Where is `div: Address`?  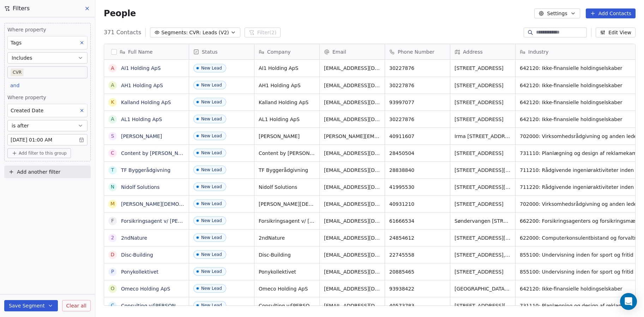
div: Address is located at coordinates (483, 51).